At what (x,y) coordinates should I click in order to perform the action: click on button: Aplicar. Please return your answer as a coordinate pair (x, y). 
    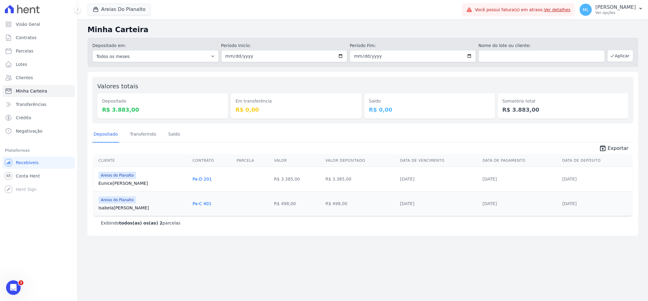
    Looking at the image, I should click on (620, 56).